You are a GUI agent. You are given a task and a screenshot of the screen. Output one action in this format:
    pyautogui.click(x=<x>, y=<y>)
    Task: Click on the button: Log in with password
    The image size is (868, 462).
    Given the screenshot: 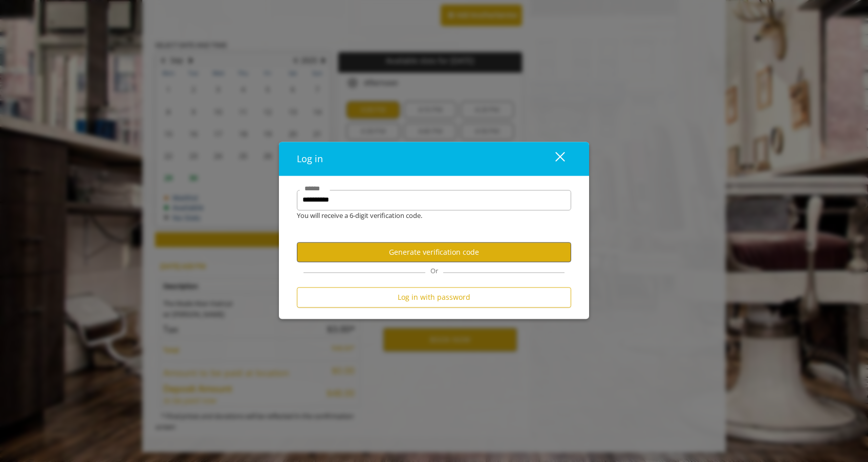 What is the action you would take?
    pyautogui.click(x=434, y=298)
    